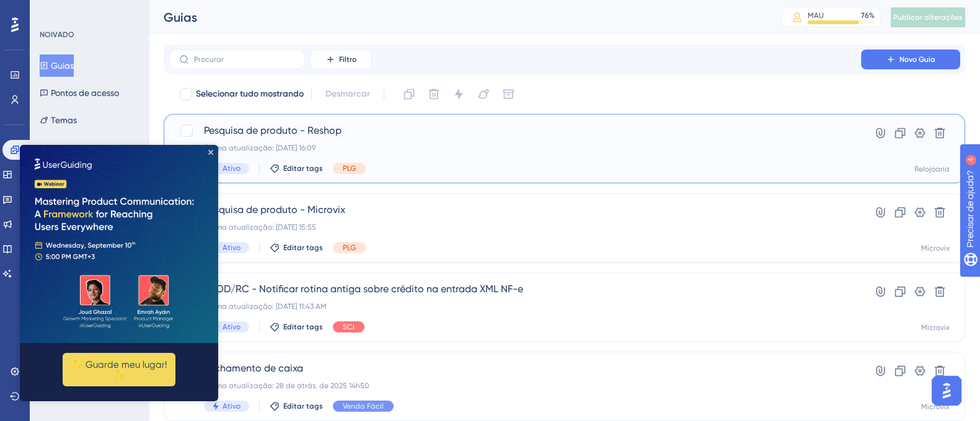  What do you see at coordinates (348, 93) in the screenshot?
I see `font: Desmarcar` at bounding box center [348, 93].